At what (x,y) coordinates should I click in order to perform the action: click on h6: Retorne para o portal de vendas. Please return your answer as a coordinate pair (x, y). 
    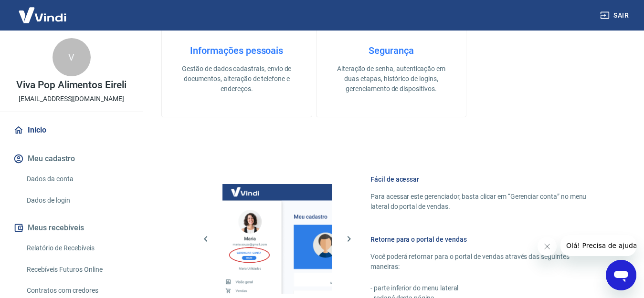
    Looking at the image, I should click on (484, 239).